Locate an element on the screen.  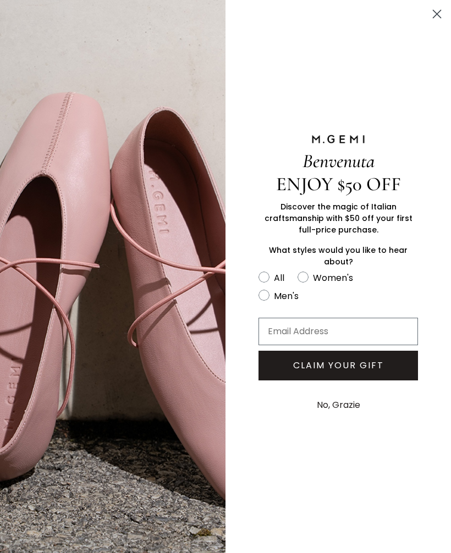
img: M.GEMI is located at coordinates (338, 139).